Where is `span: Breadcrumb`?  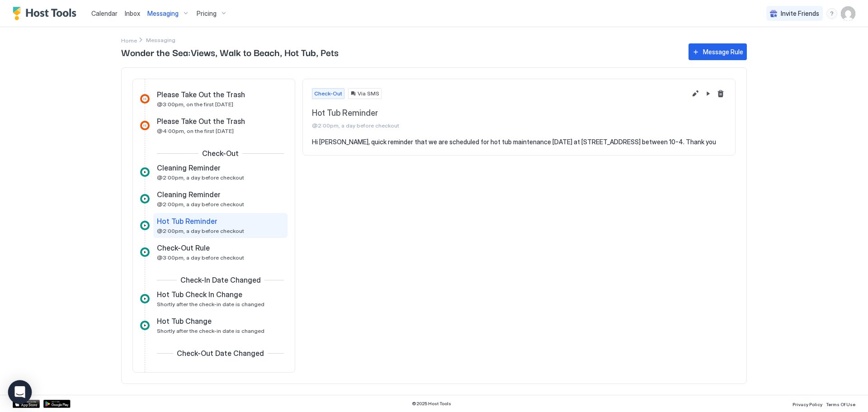 span: Breadcrumb is located at coordinates (161, 39).